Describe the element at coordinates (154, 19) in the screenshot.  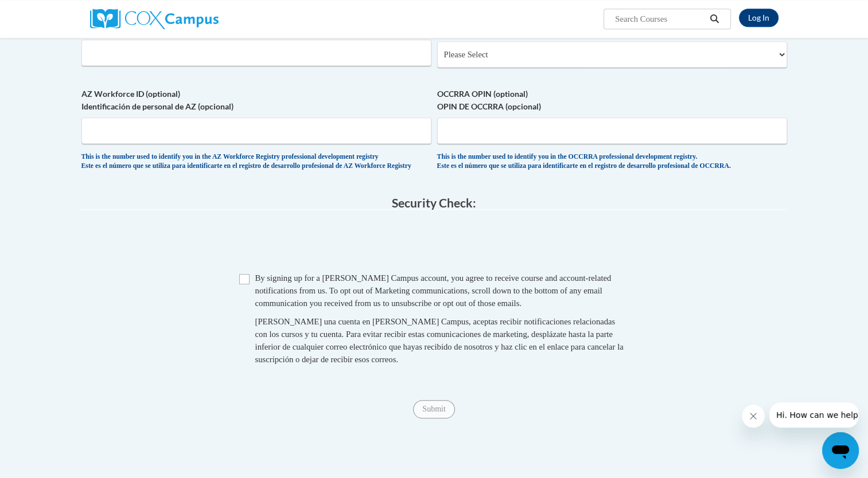
I see `a: Cox Campus` at that location.